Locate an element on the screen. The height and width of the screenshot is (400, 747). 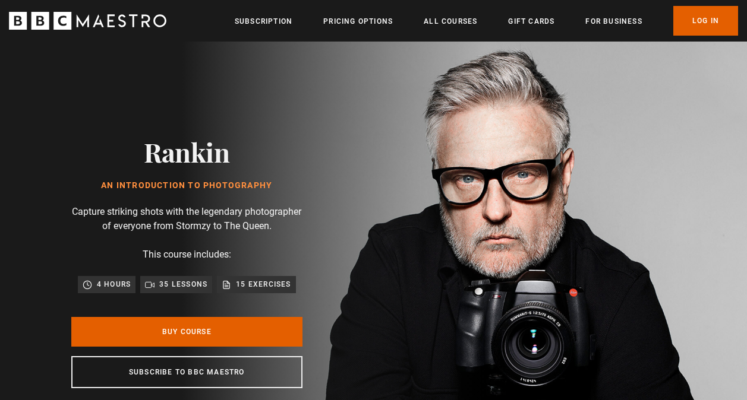
p: 15 exercises is located at coordinates (263, 285).